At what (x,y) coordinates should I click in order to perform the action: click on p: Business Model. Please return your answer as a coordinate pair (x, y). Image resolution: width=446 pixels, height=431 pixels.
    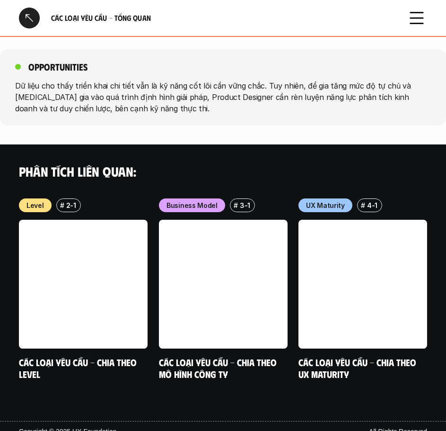
    Looking at the image, I should click on (192, 205).